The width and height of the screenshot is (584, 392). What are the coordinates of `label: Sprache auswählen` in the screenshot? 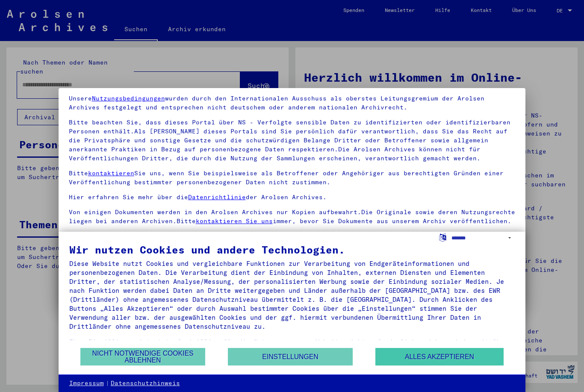 It's located at (443, 237).